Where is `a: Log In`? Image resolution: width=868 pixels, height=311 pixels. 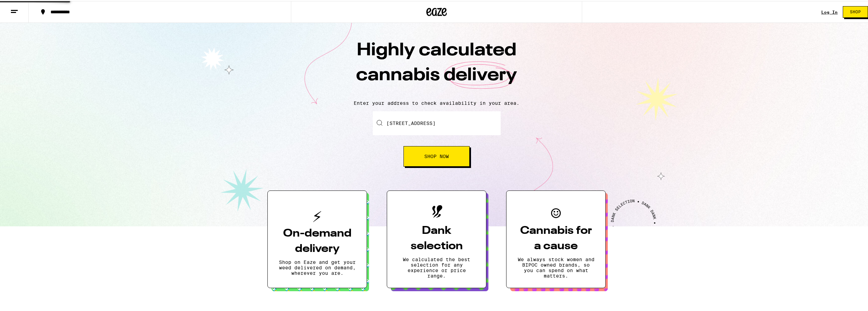 a: Log In is located at coordinates (830, 11).